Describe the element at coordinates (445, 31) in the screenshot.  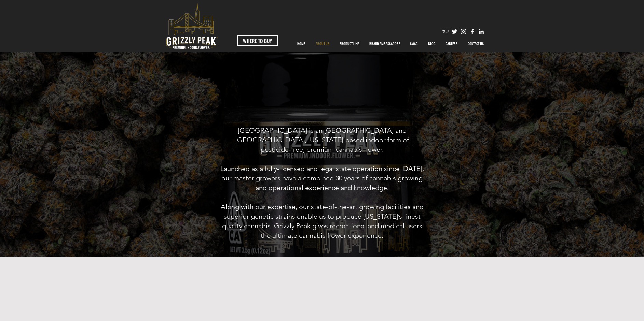
I see `img: weedmaps` at that location.